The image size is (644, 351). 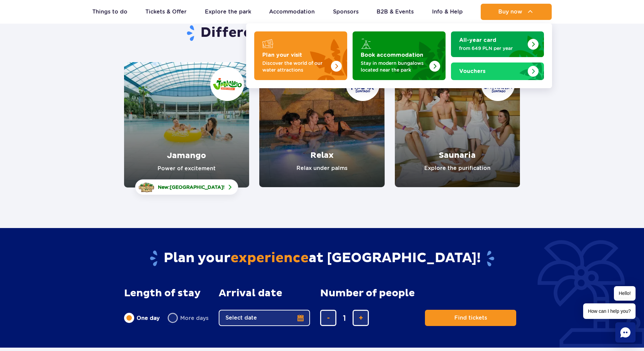 I want to click on a: Sponsors, so click(x=346, y=12).